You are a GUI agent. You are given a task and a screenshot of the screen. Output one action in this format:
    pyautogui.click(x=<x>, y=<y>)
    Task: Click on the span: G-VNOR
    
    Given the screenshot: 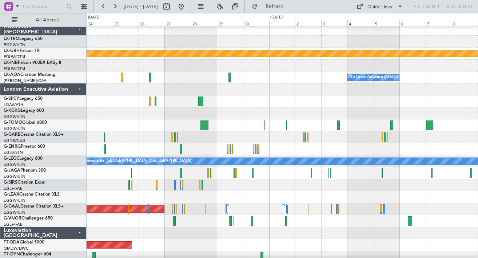 What is the action you would take?
    pyautogui.click(x=12, y=219)
    